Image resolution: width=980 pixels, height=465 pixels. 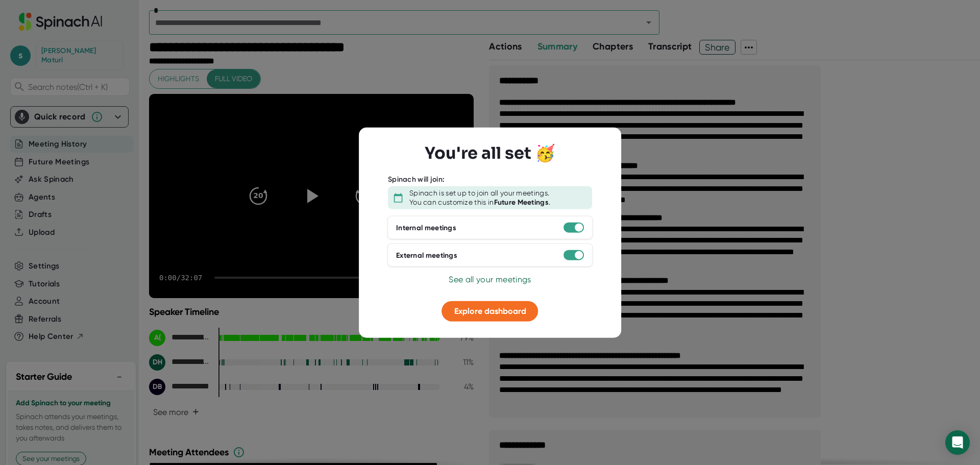 What do you see at coordinates (480, 194) in the screenshot?
I see `div: Spinach is set up to join all your meetings.` at bounding box center [480, 194].